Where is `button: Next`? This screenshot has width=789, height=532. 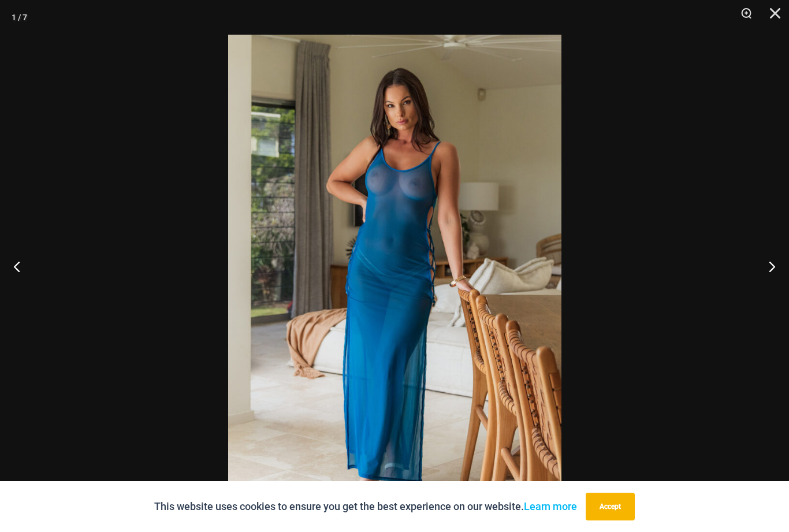 button: Next is located at coordinates (767, 266).